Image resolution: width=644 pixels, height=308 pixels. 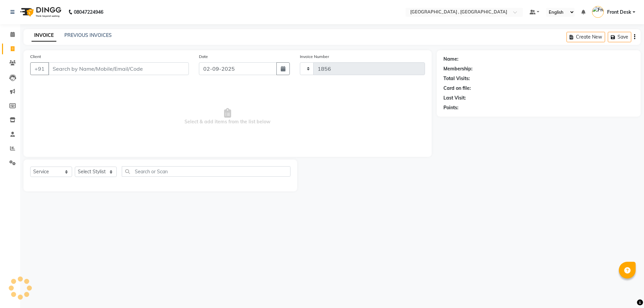 What do you see at coordinates (40, 12) in the screenshot?
I see `img: logo` at bounding box center [40, 12].